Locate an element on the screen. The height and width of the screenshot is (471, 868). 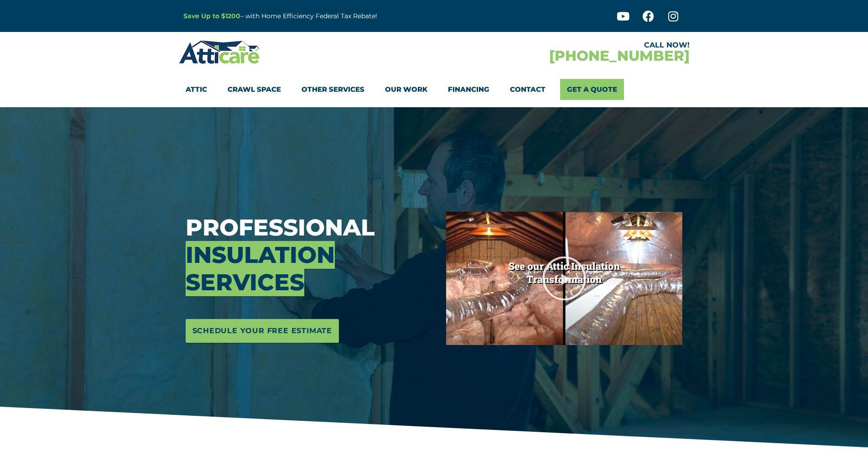
a: Other Services is located at coordinates (333, 90).